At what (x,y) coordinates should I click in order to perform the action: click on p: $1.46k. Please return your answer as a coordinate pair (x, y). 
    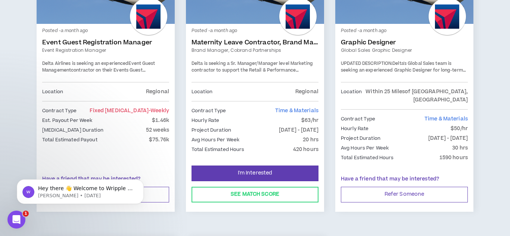
    Looking at the image, I should click on (160, 121).